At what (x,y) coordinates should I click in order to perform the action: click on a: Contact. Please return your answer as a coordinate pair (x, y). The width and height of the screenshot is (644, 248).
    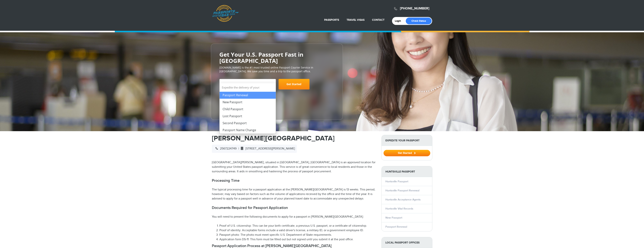
    Looking at the image, I should click on (378, 20).